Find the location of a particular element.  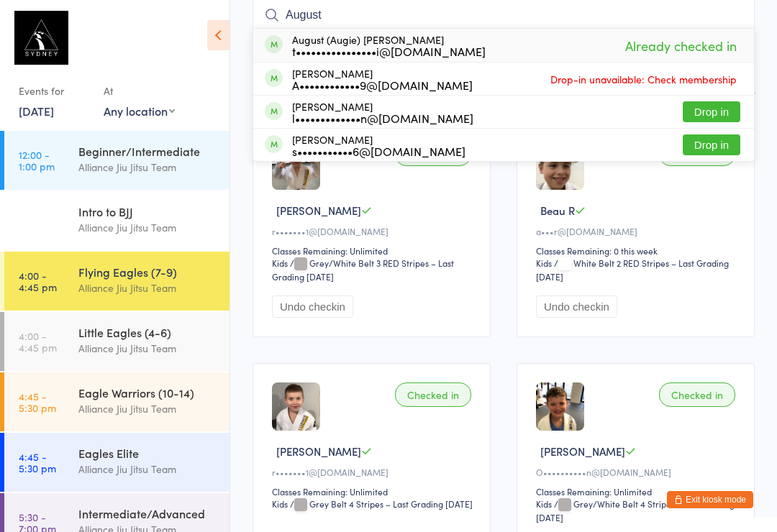

time: 12:00 - 12:45 pm is located at coordinates (39, 221).